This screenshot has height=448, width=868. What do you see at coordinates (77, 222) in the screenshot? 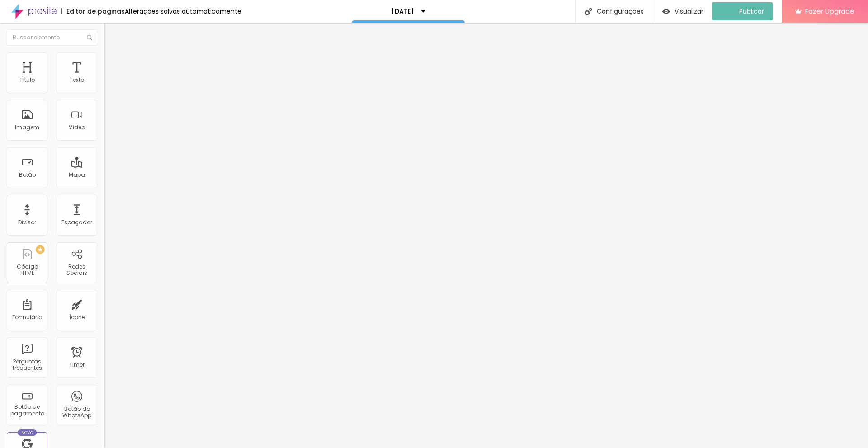
I see `div: Espaçador` at bounding box center [77, 222].